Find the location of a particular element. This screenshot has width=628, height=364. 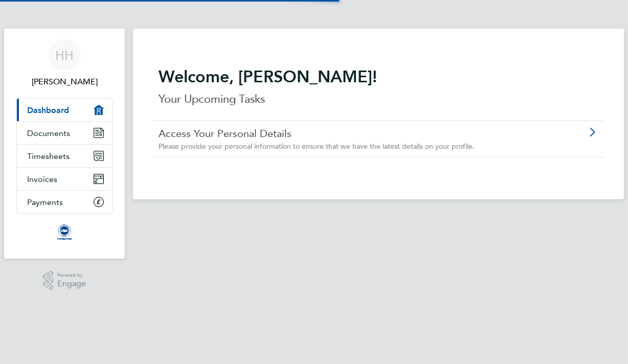

span: HH is located at coordinates (64, 55).